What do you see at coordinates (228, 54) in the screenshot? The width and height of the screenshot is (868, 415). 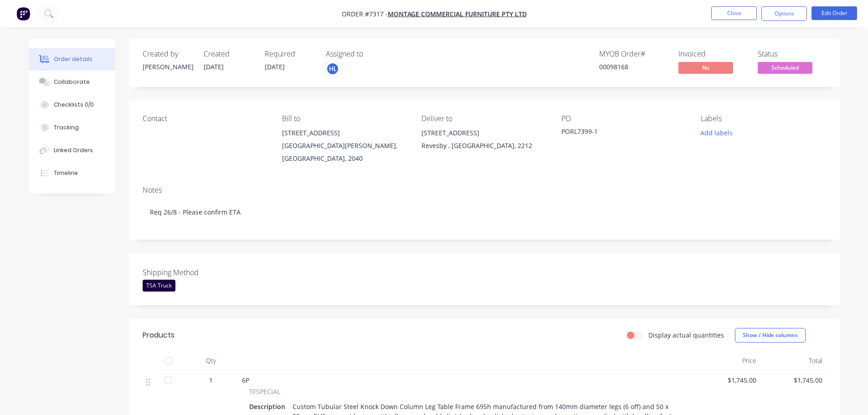 I see `div: Created` at bounding box center [228, 54].